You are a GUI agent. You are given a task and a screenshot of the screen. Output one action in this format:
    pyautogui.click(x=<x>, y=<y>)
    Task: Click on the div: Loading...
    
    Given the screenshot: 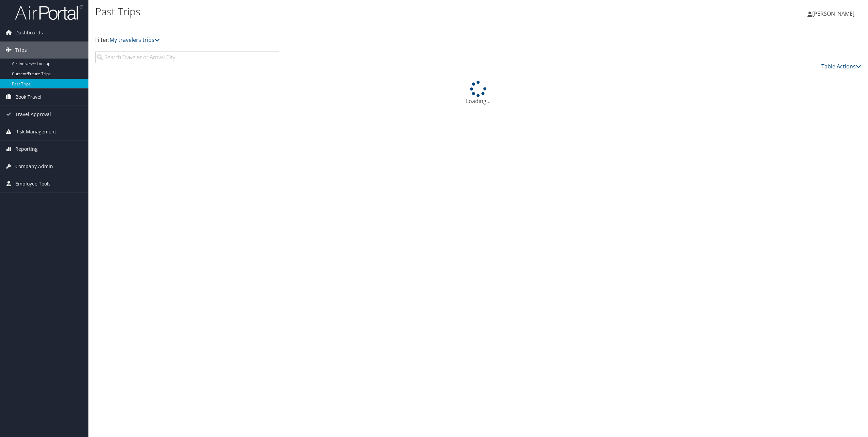 What is the action you would take?
    pyautogui.click(x=478, y=93)
    